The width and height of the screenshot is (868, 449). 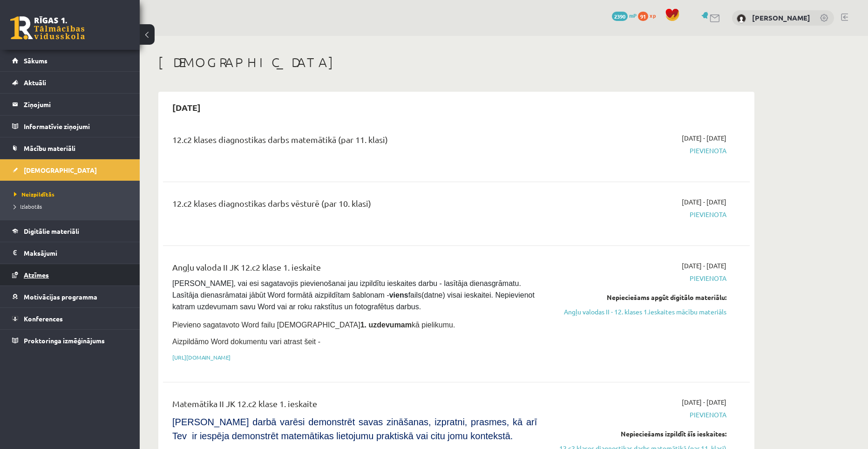 What do you see at coordinates (49, 148) in the screenshot?
I see `span: Mācību materiāli` at bounding box center [49, 148].